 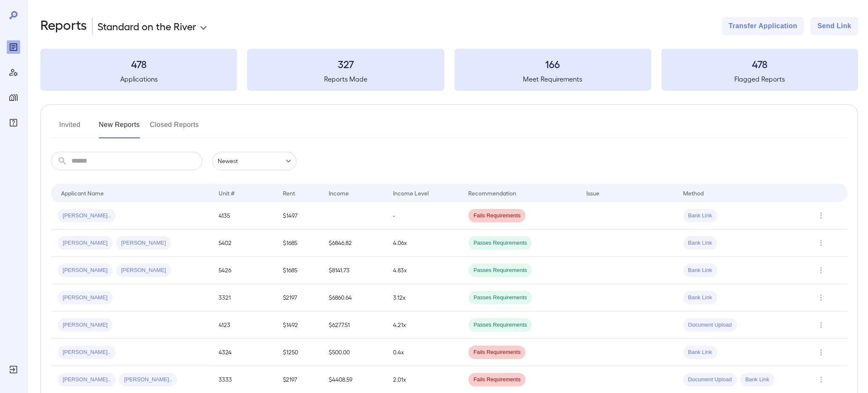 I want to click on button: Send Link, so click(x=834, y=26).